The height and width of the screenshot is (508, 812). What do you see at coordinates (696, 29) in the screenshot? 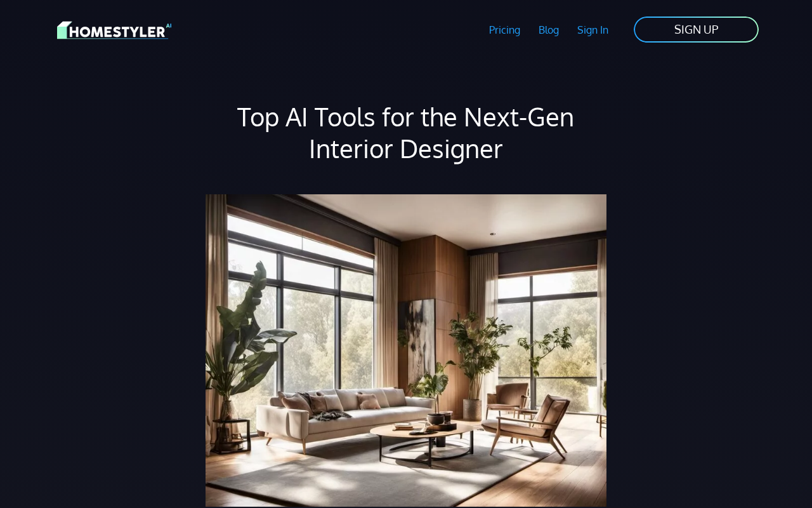
I see `a: SIGN UP` at bounding box center [696, 29].